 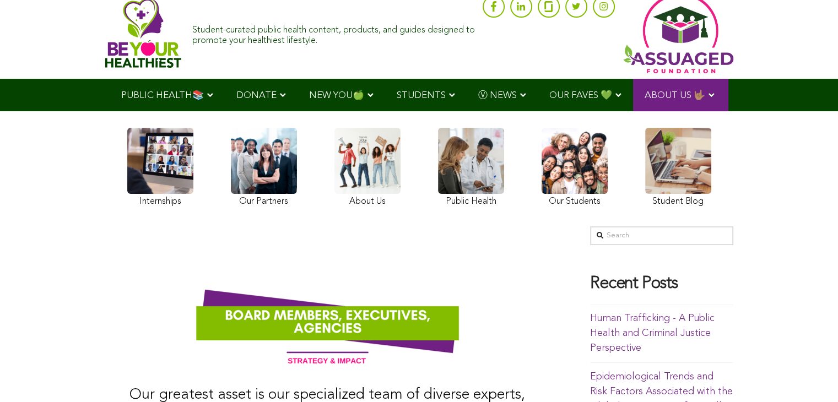 What do you see at coordinates (811, 376) in the screenshot?
I see `div: Chat Widget` at bounding box center [811, 376].